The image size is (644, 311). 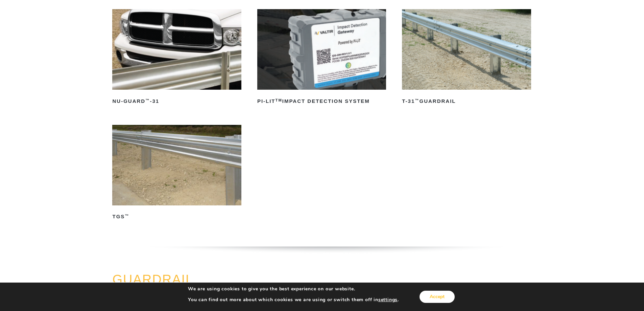 What do you see at coordinates (176, 101) in the screenshot?
I see `h2: NU-GUARD -31` at bounding box center [176, 101].